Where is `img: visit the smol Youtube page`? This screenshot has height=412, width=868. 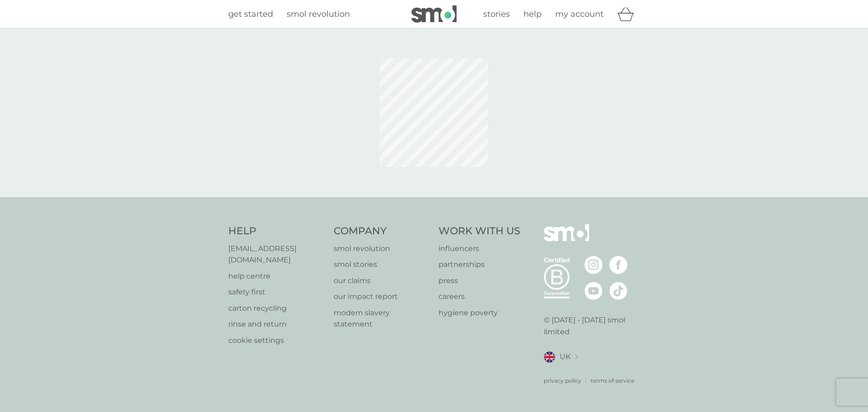 img: visit the smol Youtube page is located at coordinates (594, 291).